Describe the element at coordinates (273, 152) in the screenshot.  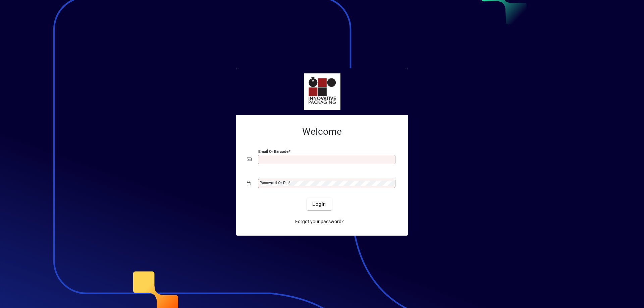
I see `mat-label: Email or Barcode` at that location.